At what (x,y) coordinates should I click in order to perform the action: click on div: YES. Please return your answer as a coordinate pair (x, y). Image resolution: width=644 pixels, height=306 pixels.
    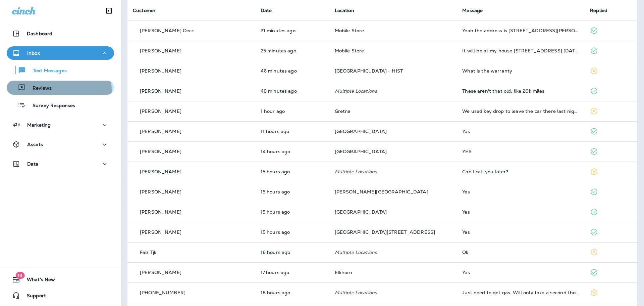
    Looking at the image, I should click on (521, 152).